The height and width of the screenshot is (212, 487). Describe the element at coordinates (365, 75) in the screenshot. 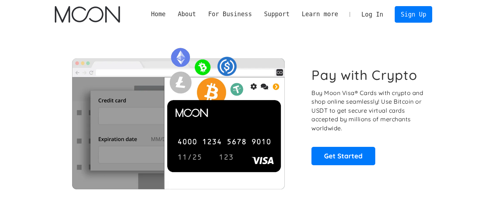

I see `h1: Pay with Crypto` at that location.